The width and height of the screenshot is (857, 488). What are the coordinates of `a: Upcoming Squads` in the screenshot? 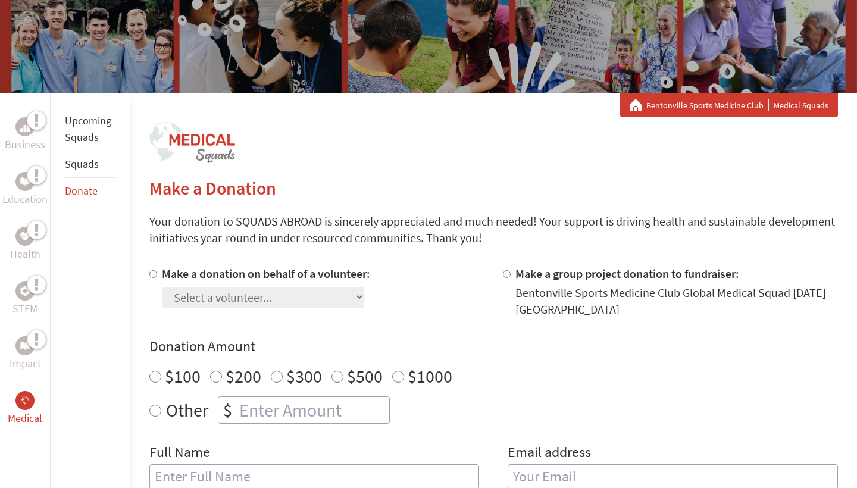 It's located at (88, 128).